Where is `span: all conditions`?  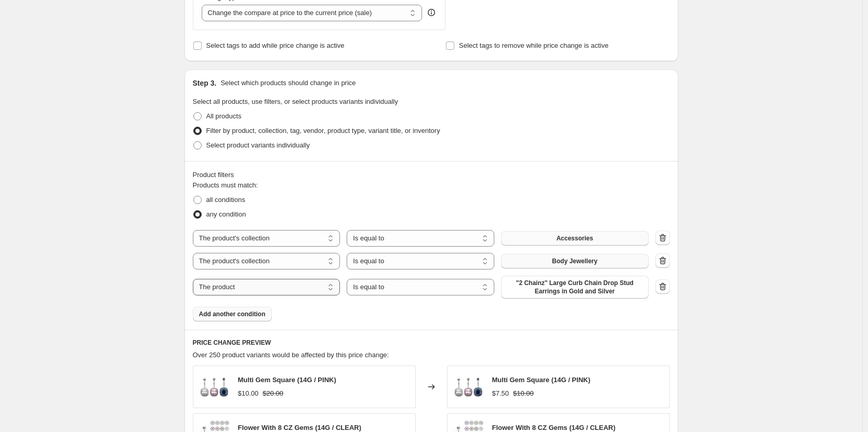 span: all conditions is located at coordinates (225, 199).